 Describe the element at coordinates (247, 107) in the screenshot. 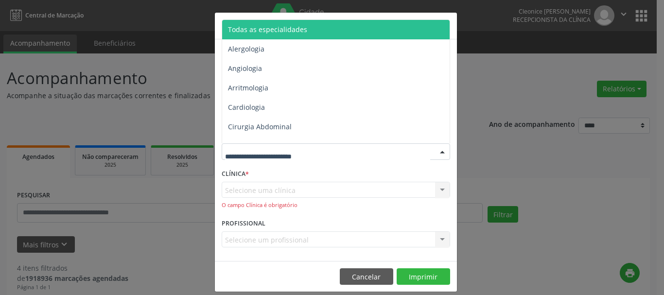

I see `span: Cardiologia` at that location.